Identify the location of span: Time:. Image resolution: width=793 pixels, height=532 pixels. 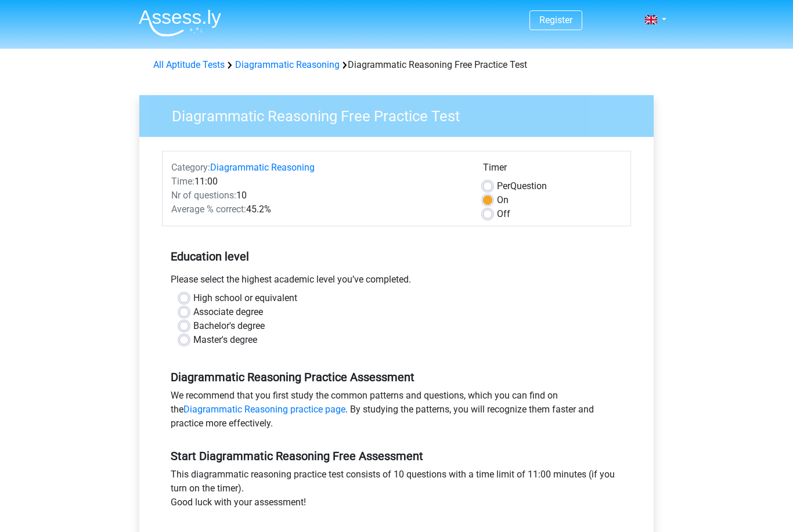
(183, 181).